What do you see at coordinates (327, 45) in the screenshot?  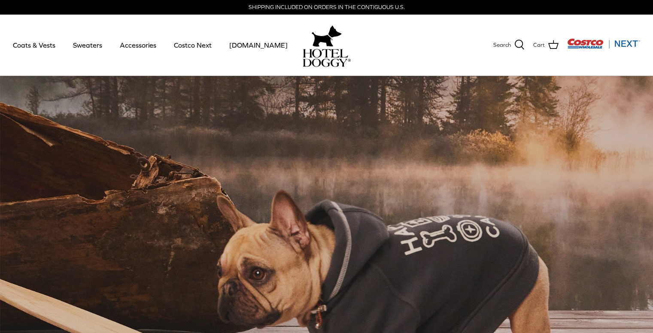 I see `a: hoteldoggy.com hoteldoggycom` at bounding box center [327, 45].